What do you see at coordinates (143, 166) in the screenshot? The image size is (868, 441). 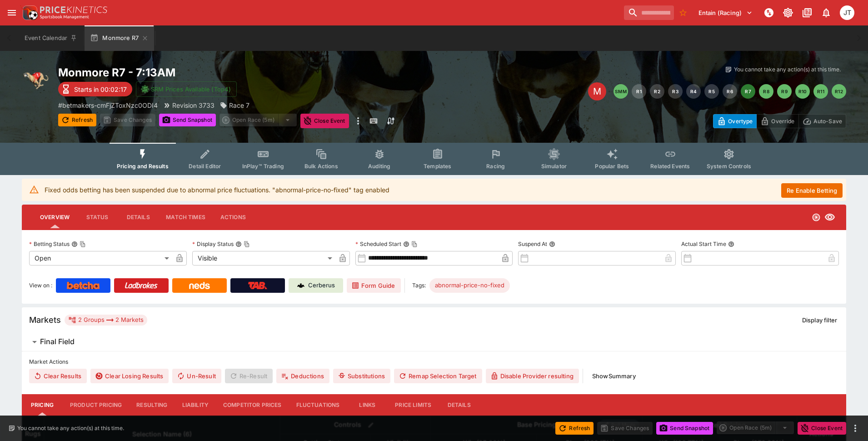 I see `span: Pricing and Results` at bounding box center [143, 166].